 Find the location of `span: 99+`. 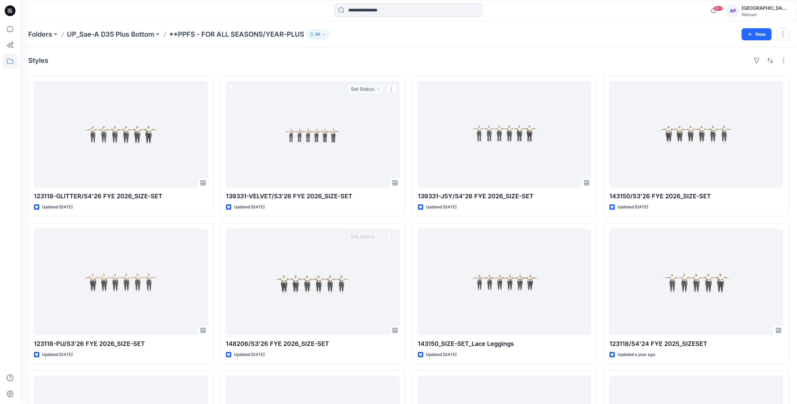

span: 99+ is located at coordinates (718, 8).